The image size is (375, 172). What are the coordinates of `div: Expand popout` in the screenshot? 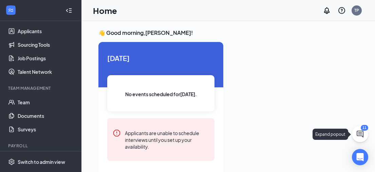 It's located at (330, 134).